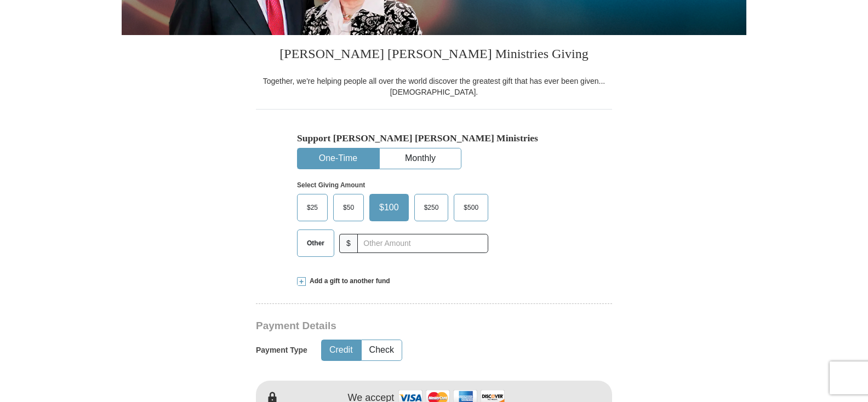  What do you see at coordinates (341, 350) in the screenshot?
I see `button: Credit` at bounding box center [341, 350].